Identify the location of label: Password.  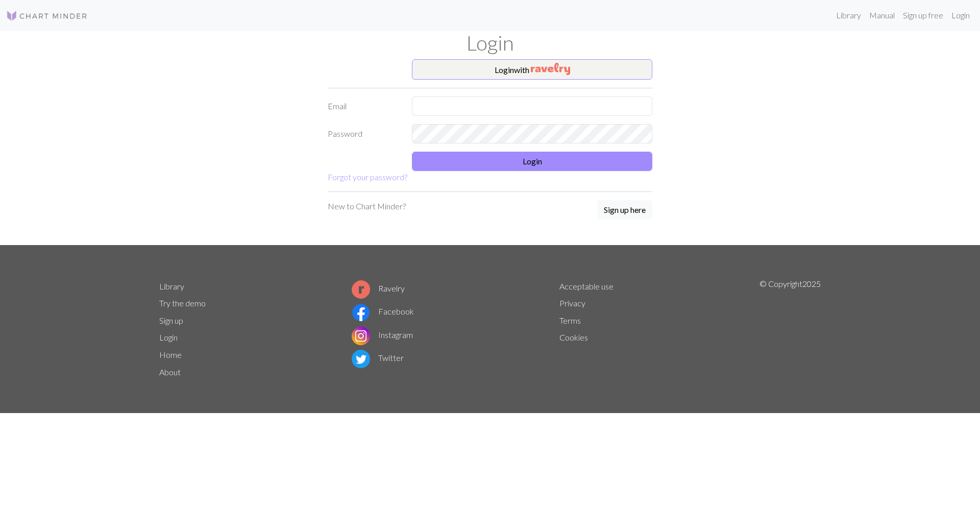
(363, 134).